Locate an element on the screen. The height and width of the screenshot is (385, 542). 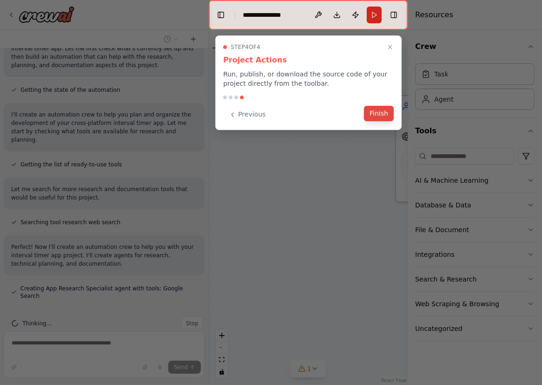
h3: Project Actions is located at coordinates (309, 60).